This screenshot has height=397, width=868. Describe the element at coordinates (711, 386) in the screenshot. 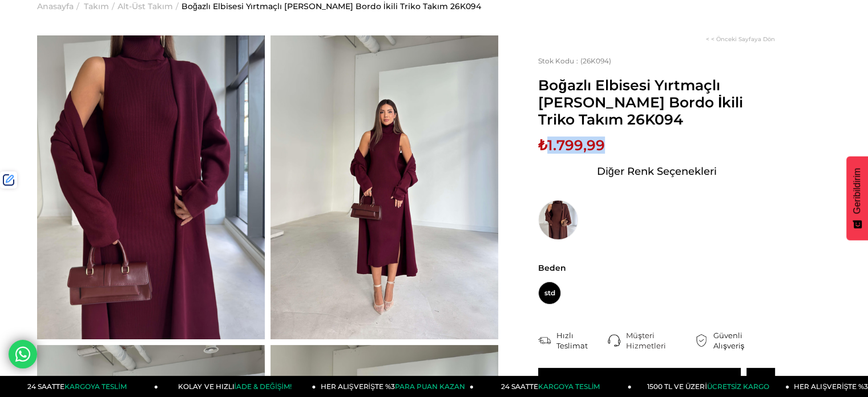

I see `a: 1500 TL VE ÜZERİÜCRETSİZ KARGO` at that location.